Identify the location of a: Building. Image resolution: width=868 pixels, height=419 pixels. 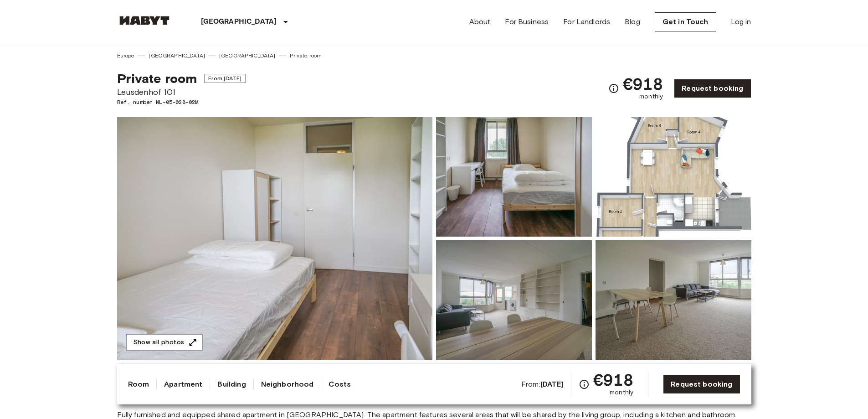
(232, 385).